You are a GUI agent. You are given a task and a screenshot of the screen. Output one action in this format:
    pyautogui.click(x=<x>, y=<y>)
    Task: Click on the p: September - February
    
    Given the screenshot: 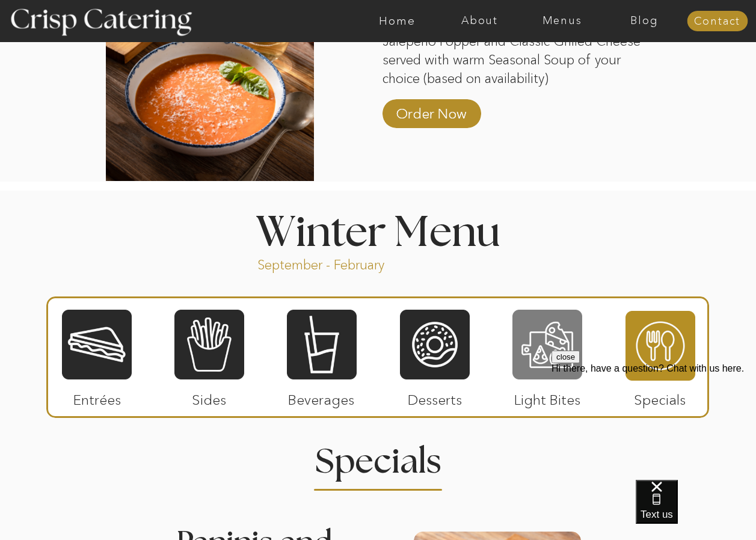 What is the action you would take?
    pyautogui.click(x=339, y=263)
    